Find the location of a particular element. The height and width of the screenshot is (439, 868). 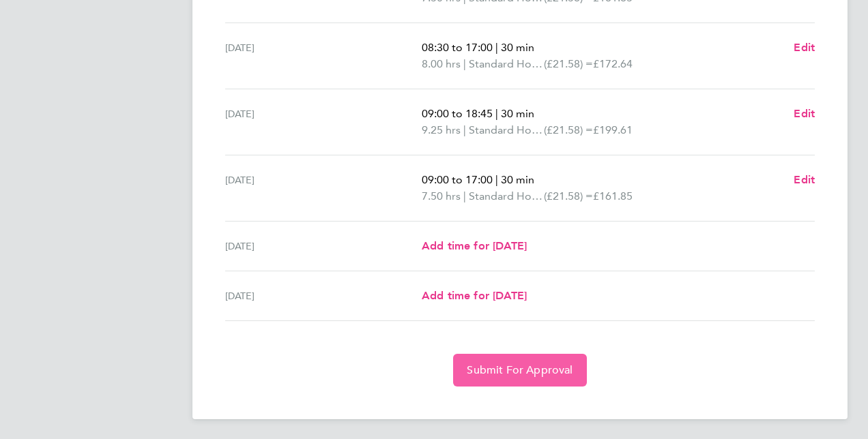

span: £199.61 is located at coordinates (613, 129).